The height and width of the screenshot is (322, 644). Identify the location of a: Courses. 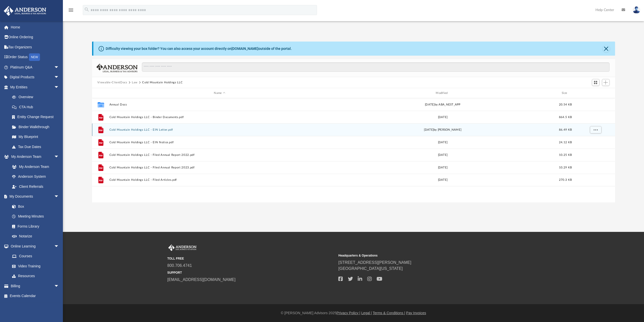
(35, 256).